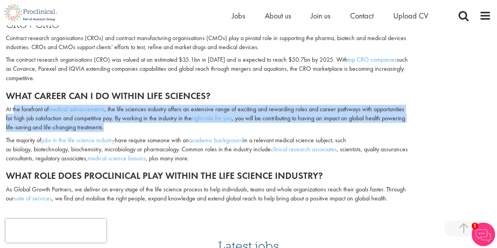 Image resolution: width=497 pixels, height=248 pixels. I want to click on span: Upload CV, so click(410, 16).